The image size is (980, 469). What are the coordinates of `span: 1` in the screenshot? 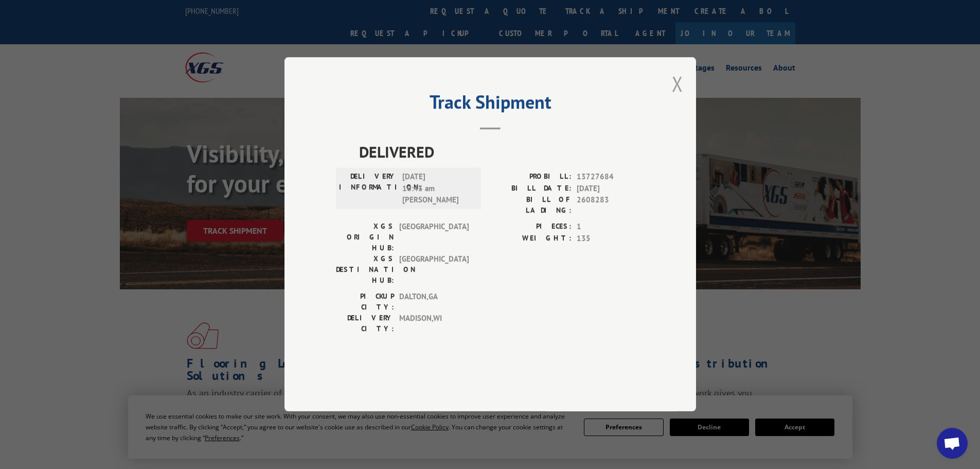 It's located at (611, 227).